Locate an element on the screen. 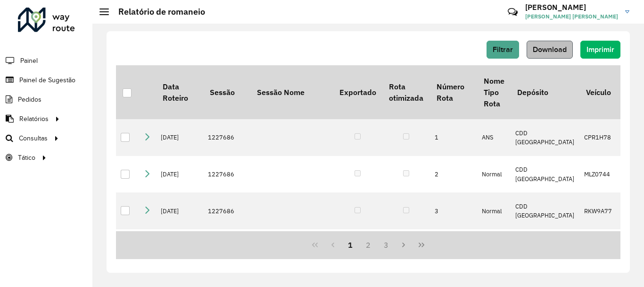  th: Veículo is located at coordinates (599, 92).